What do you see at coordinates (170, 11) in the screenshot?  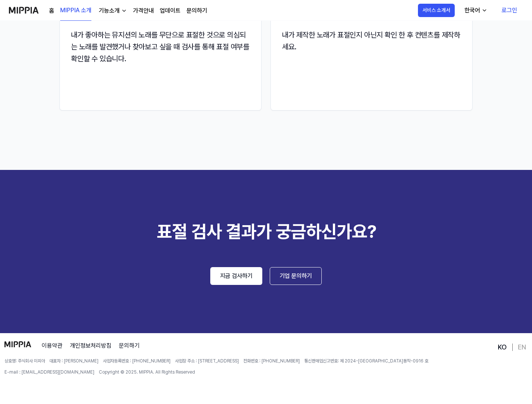 I see `a: 업데이트` at bounding box center [170, 11].